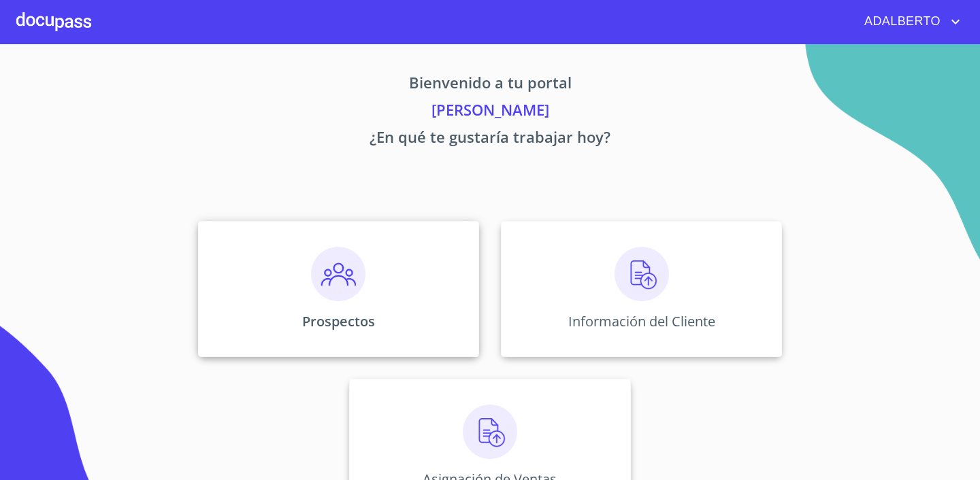  What do you see at coordinates (490, 85) in the screenshot?
I see `p: Bienvenido a tu portal` at bounding box center [490, 85].